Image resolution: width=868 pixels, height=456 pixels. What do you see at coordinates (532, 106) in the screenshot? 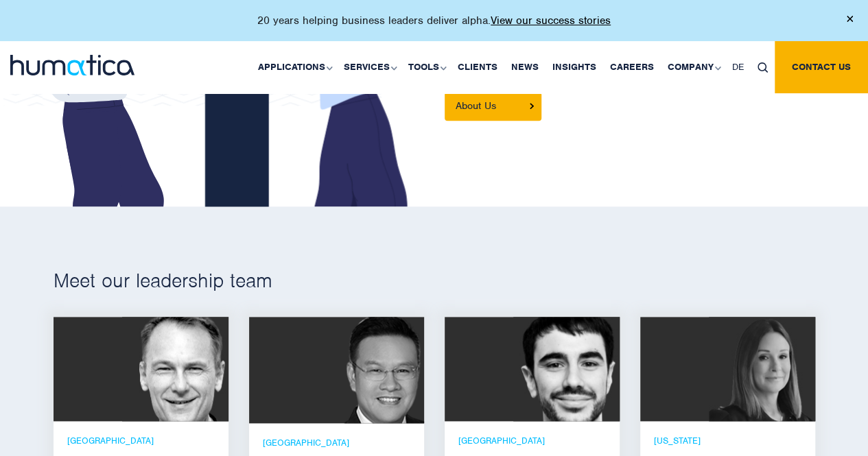
I see `img: About Us` at bounding box center [532, 106].